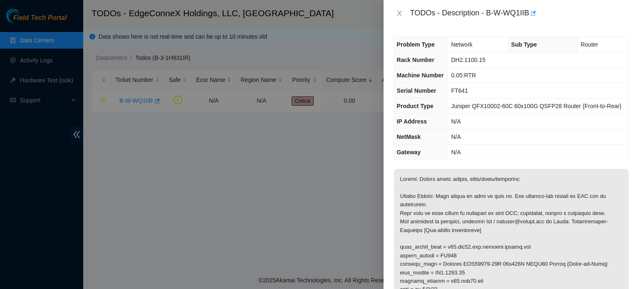 This screenshot has height=289, width=639. What do you see at coordinates (415, 106) in the screenshot?
I see `span: Product Type` at bounding box center [415, 106].